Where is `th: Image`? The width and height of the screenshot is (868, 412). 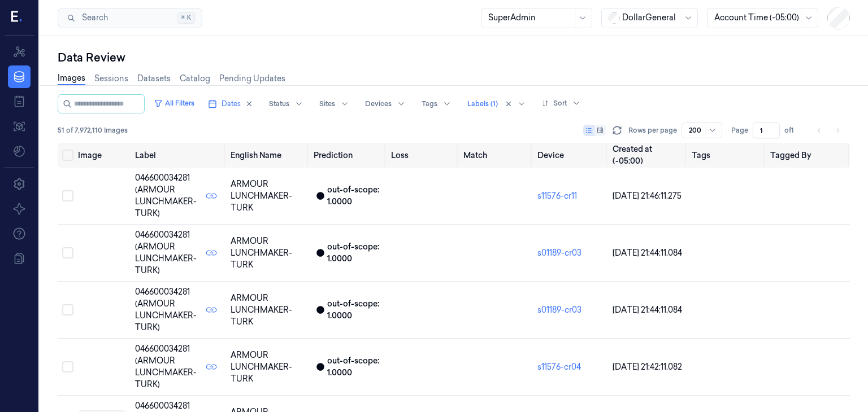
th: Image is located at coordinates (102, 156).